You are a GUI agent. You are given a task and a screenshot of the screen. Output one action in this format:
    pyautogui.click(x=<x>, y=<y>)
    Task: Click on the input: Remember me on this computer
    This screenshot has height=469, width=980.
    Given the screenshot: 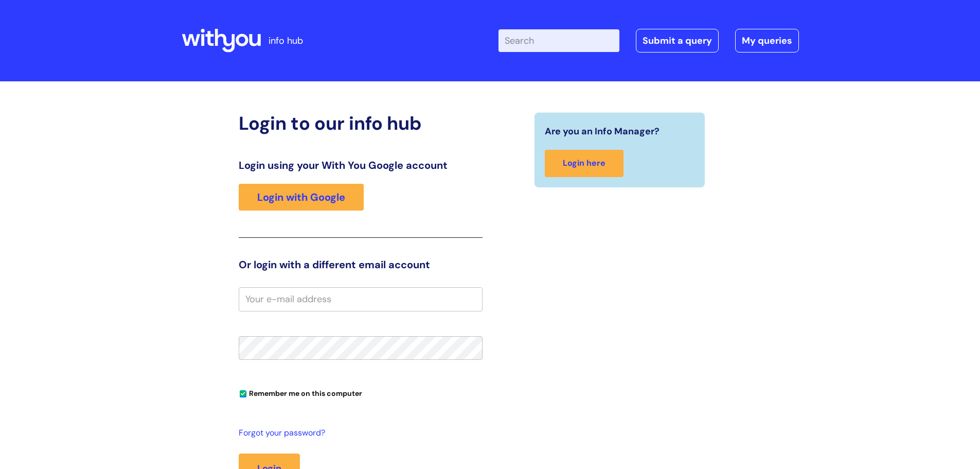 What is the action you would take?
    pyautogui.click(x=243, y=393)
    